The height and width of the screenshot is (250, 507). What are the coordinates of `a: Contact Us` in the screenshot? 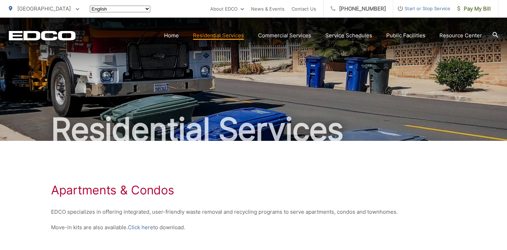 It's located at (304, 9).